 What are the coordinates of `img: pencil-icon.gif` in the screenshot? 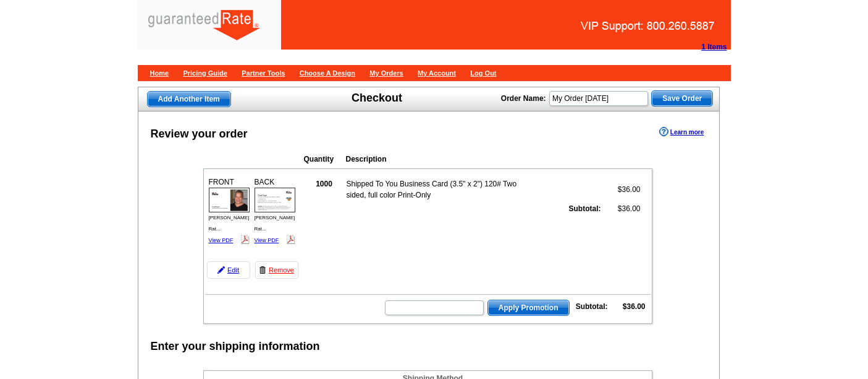 It's located at (222, 270).